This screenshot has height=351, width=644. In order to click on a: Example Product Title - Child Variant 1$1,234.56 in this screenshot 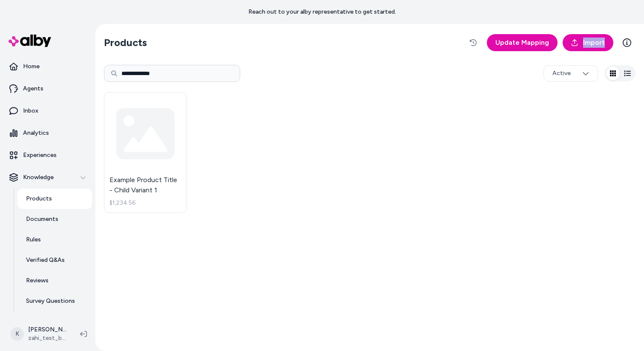, I will do `click(145, 152)`.